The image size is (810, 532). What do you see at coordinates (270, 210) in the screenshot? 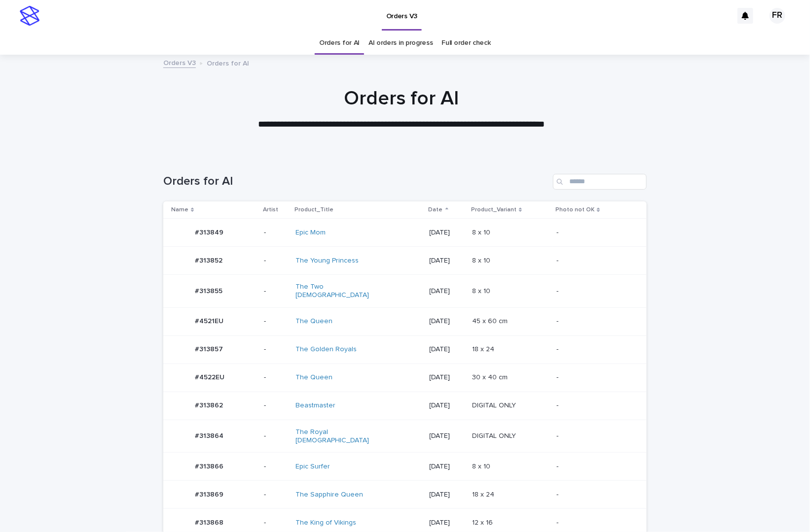
I see `p: Artist` at bounding box center [270, 210].